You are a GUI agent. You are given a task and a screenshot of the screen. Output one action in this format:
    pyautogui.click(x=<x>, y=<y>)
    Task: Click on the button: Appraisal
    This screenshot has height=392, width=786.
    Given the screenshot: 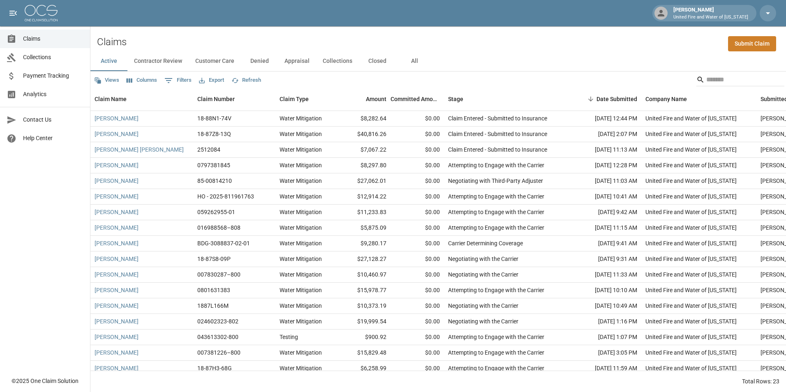 What is the action you would take?
    pyautogui.click(x=297, y=61)
    